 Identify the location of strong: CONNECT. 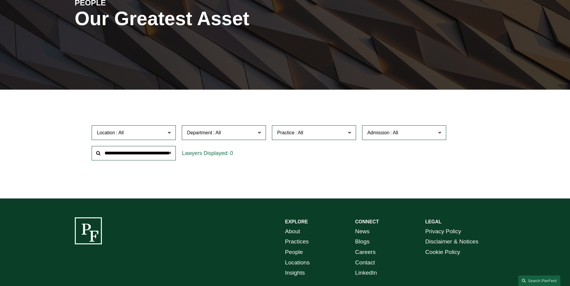
(367, 222).